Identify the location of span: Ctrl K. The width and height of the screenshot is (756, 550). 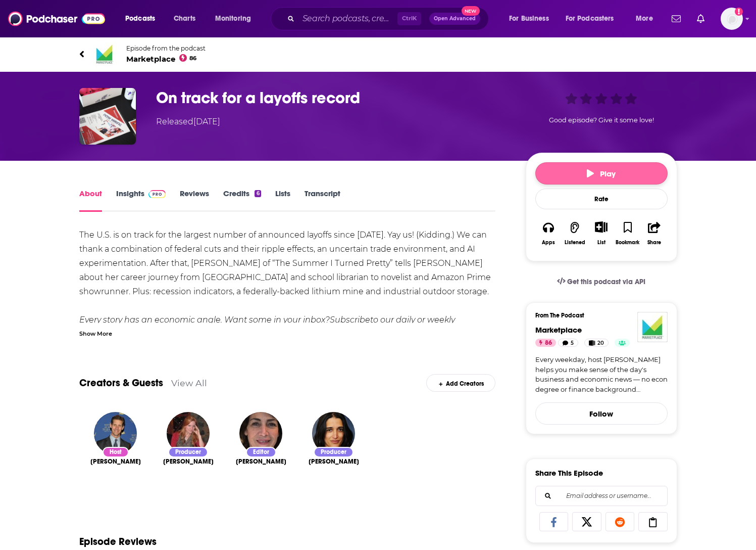
(409, 19).